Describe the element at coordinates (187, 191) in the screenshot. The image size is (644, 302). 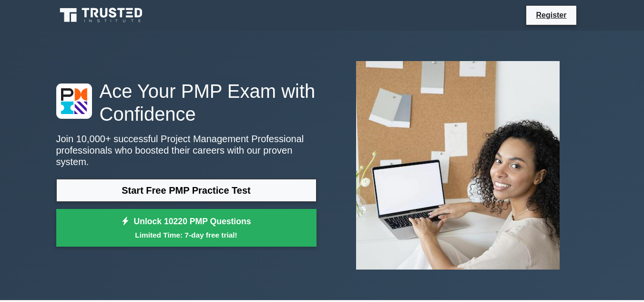
I see `a: Start Free PMP Practice Test` at that location.